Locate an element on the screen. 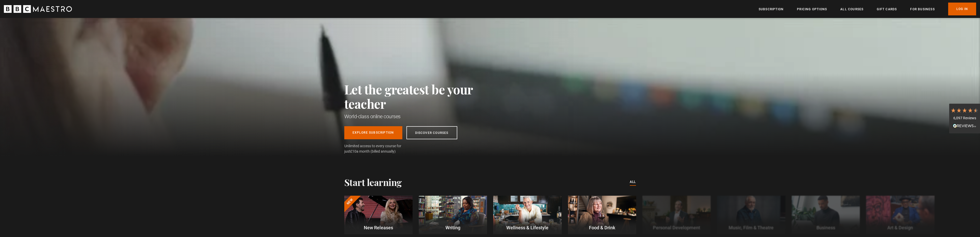 The width and height of the screenshot is (980, 237). span: Unlimited access to every course for just a month (billed annually) is located at coordinates (379, 149).